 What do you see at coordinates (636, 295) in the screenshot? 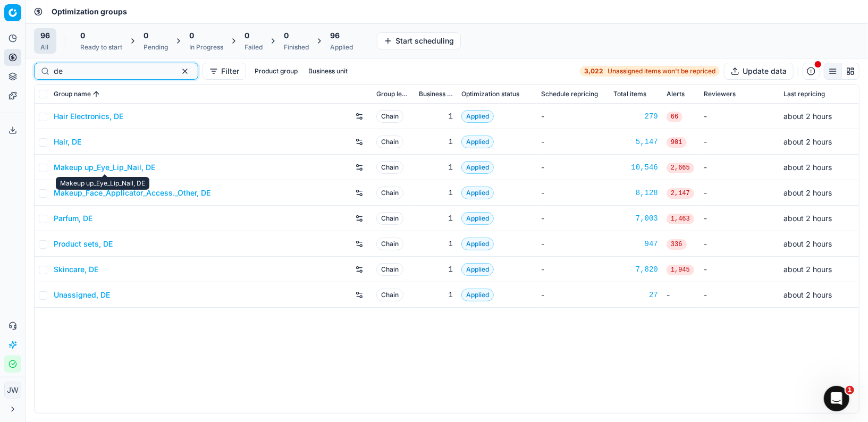
I see `div: 27` at bounding box center [636, 295].